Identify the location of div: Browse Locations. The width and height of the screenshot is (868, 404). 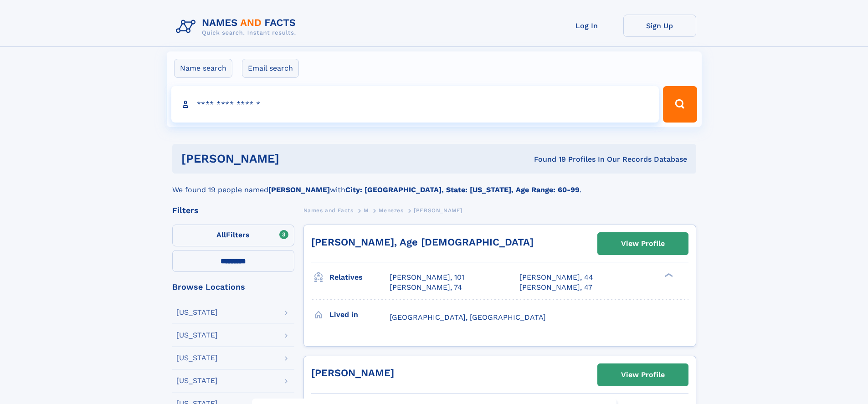
(233, 287).